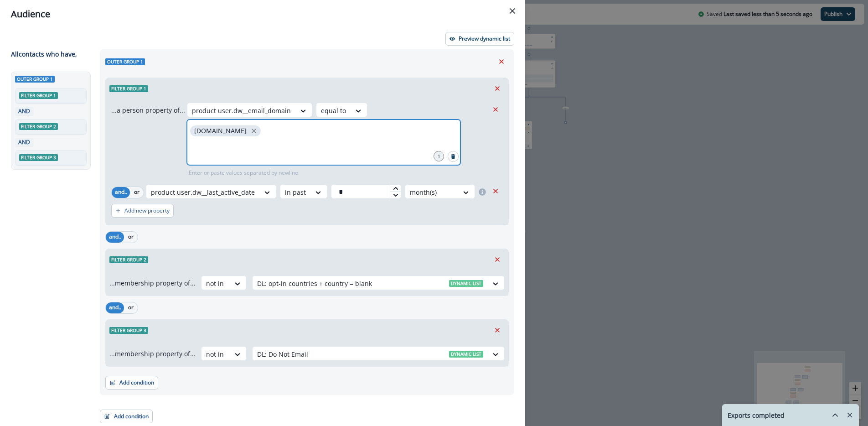 Image resolution: width=868 pixels, height=426 pixels. What do you see at coordinates (756, 415) in the screenshot?
I see `p: Exports completed` at bounding box center [756, 415].